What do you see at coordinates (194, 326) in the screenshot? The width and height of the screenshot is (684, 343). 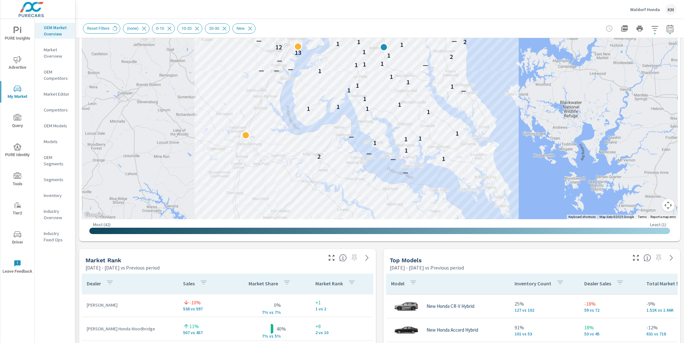 I see `p: 11%` at bounding box center [194, 326].